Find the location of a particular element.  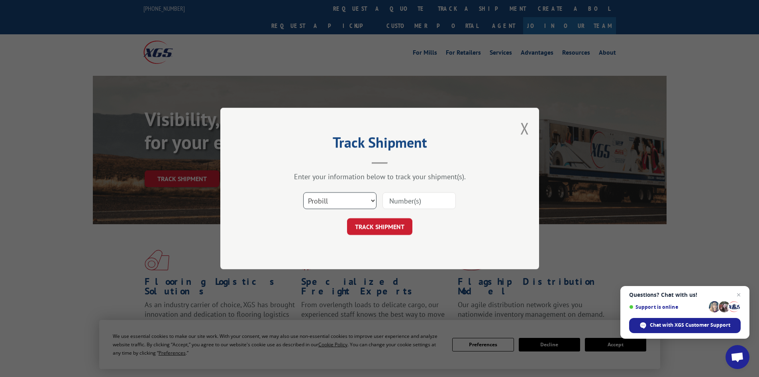

button: TRACK SHIPMENT is located at coordinates (380, 226).